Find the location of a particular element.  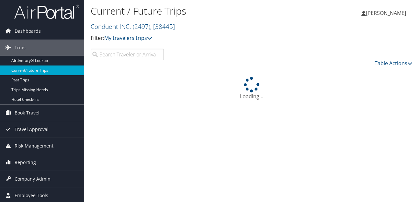

input: Search Traveler or Arrival City is located at coordinates (127, 54).